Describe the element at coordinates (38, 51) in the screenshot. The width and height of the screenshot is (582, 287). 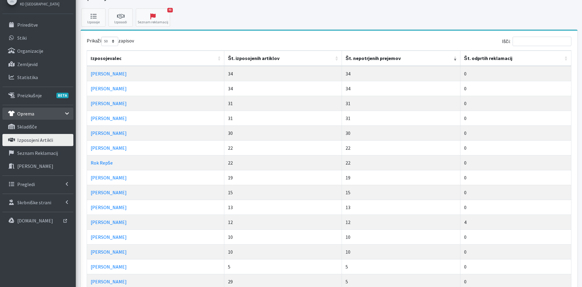
I see `a: Organizacije` at that location.